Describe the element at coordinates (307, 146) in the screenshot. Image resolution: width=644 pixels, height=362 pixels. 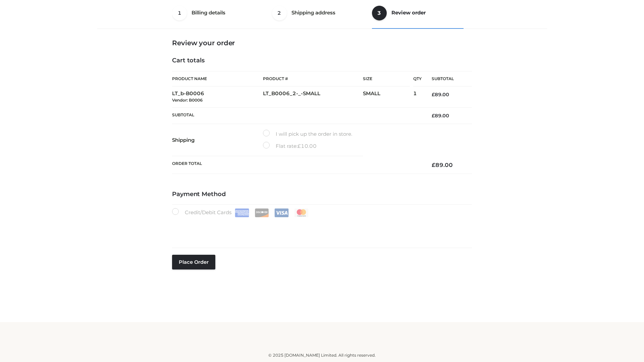
I see `bdi: 10.00` at that location.